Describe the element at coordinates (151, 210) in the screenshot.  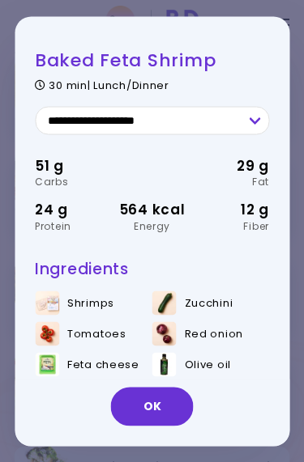
I see `div: 564 kcal` at that location.